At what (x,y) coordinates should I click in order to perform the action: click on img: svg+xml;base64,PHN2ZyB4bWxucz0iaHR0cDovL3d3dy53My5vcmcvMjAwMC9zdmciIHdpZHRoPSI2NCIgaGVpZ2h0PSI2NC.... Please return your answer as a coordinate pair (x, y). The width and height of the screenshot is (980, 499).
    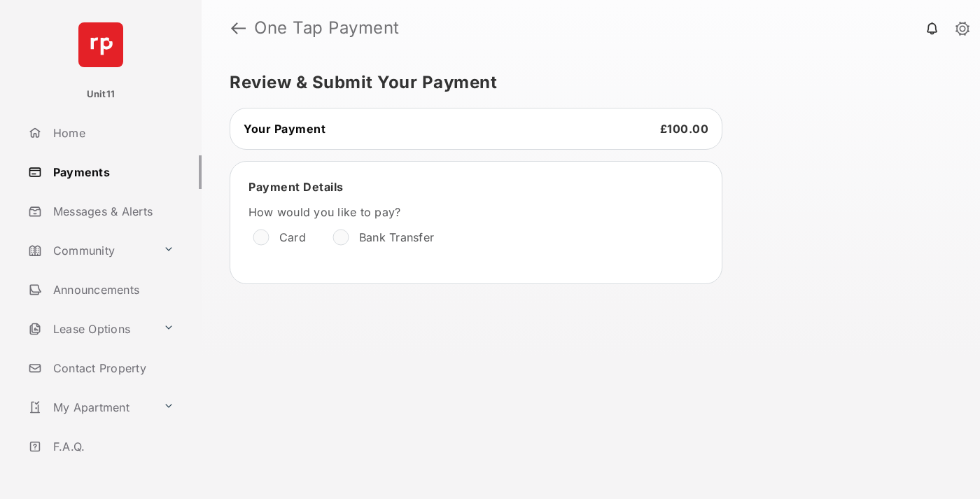
    Looking at the image, I should click on (100, 45).